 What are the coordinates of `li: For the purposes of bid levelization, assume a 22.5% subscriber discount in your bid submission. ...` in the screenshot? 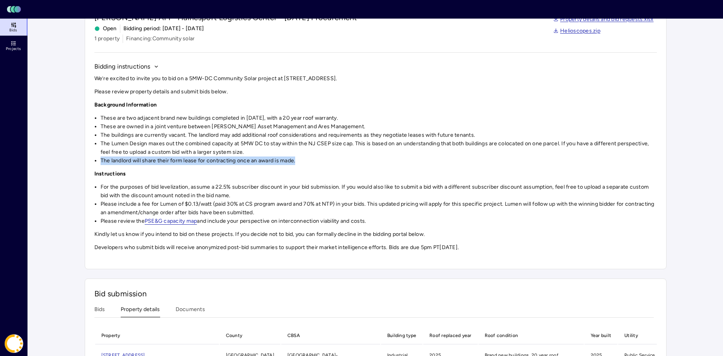 It's located at (379, 191).